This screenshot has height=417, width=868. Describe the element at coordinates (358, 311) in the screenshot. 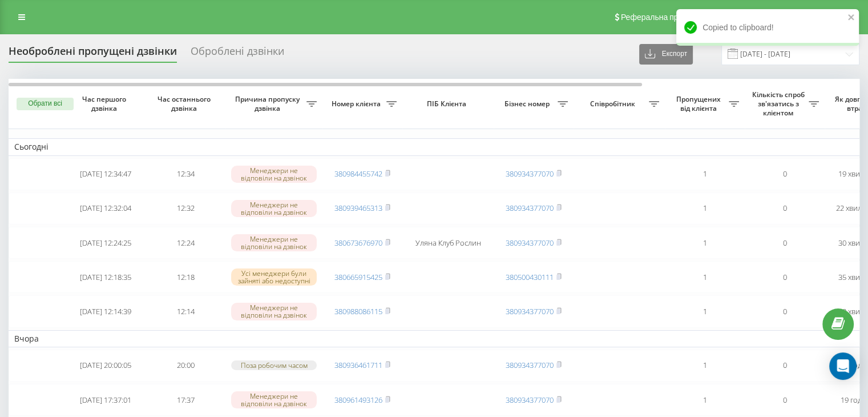

I see `a: 380988086115` at that location.